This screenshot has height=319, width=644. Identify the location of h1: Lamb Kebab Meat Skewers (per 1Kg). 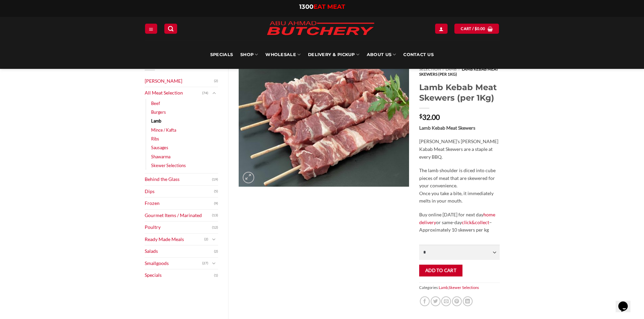
(459, 93).